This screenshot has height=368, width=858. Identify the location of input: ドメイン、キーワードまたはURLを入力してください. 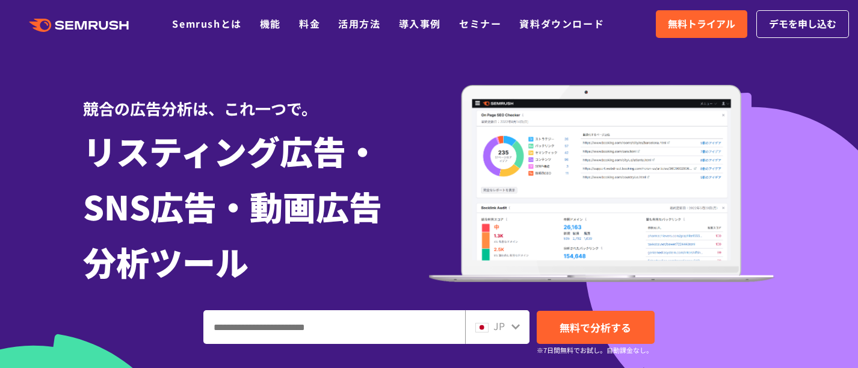
(334, 327).